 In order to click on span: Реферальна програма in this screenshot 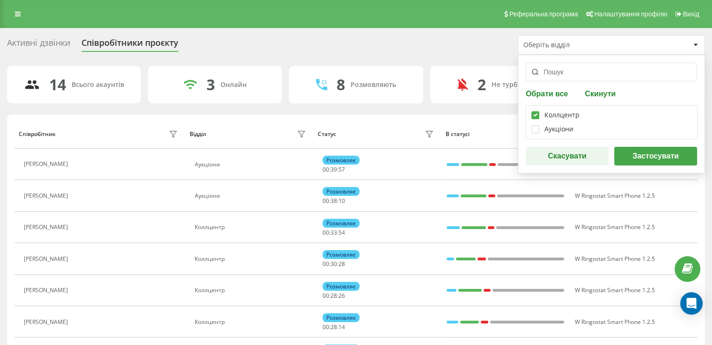, I will do `click(544, 14)`.